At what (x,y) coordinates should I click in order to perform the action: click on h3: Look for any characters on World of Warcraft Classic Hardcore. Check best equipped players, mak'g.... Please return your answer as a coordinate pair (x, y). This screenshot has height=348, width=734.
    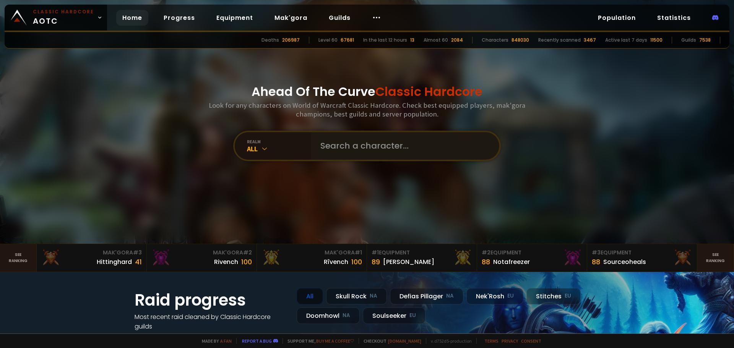
    Looking at the image, I should click on (367, 110).